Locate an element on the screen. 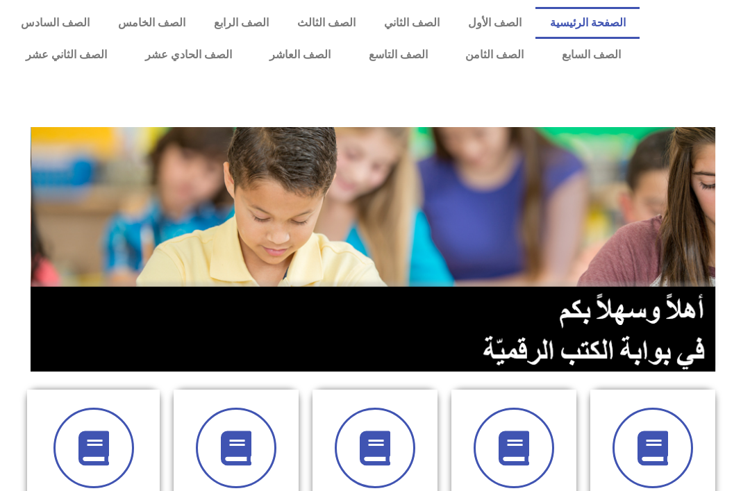 The height and width of the screenshot is (491, 750). a: الصف التاسع is located at coordinates (398, 55).